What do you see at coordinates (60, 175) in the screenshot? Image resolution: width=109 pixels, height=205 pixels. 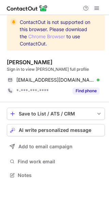 I see `span: Notes` at bounding box center [60, 175].